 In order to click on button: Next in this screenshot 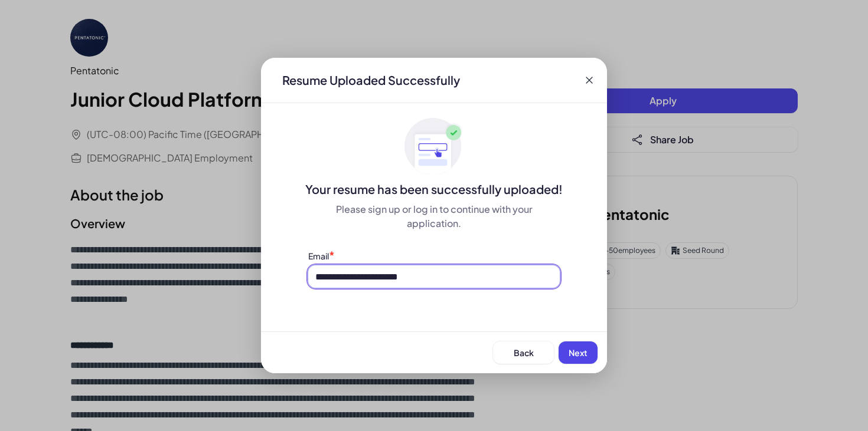, I will do `click(578, 353)`.